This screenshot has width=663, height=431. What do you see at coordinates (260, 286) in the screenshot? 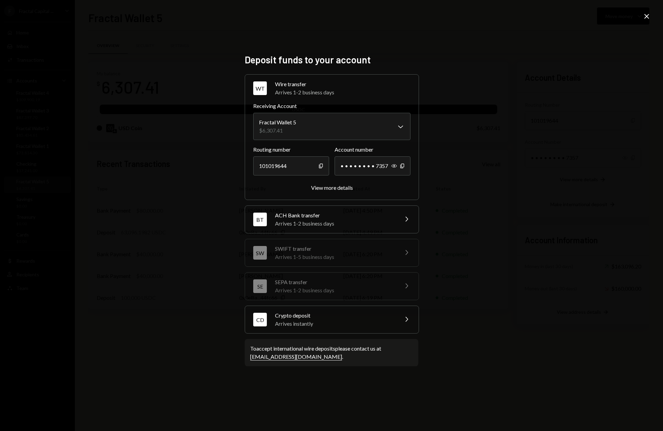
I see `div: SE` at bounding box center [260, 286].